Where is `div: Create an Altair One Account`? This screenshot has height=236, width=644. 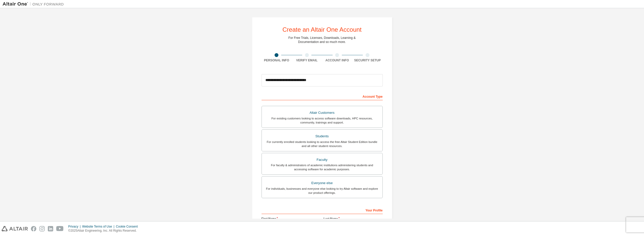 div: Create an Altair One Account is located at coordinates (322, 30).